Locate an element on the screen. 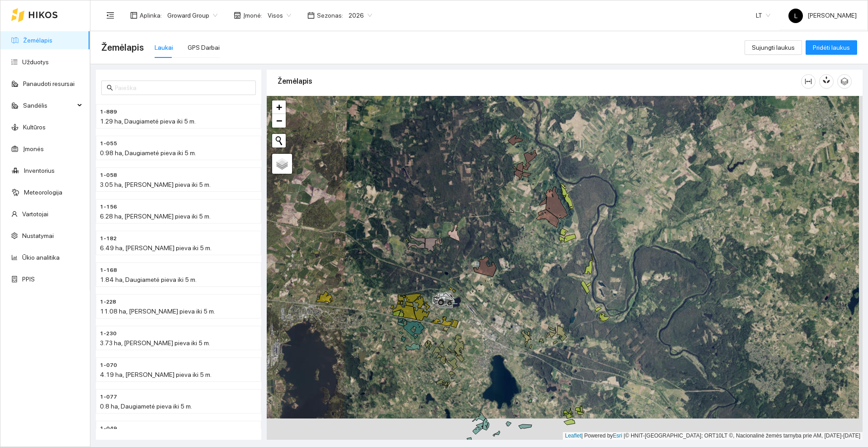 This screenshot has height=447, width=868. a: Meteorologija is located at coordinates (43, 192).